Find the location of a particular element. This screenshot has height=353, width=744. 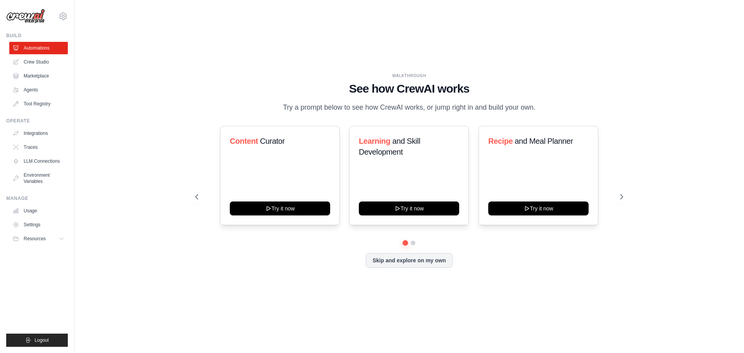

span: Resources is located at coordinates (34, 239).